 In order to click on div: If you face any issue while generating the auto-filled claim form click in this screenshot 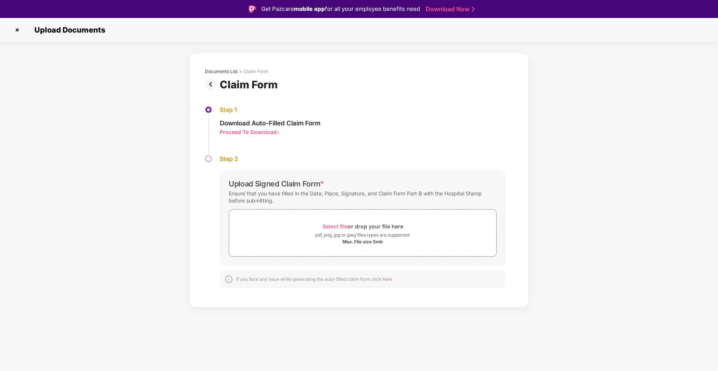, I will do `click(314, 279)`.